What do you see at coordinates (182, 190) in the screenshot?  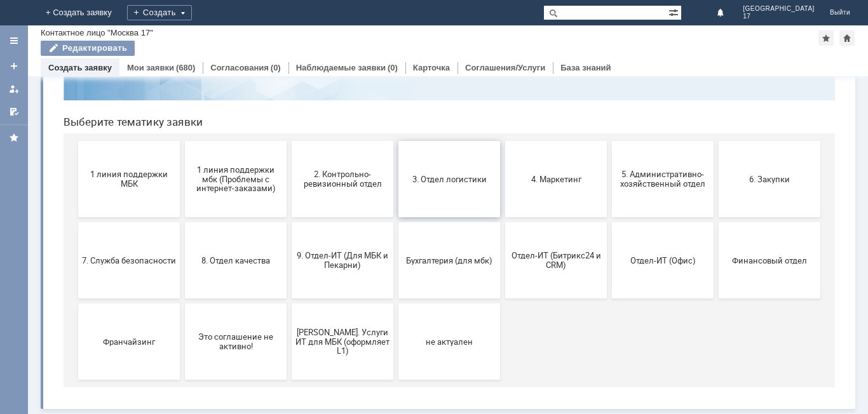 I see `span: 1 линия поддержки мбк (Проблемы с интернет-заказами)` at bounding box center [182, 190].